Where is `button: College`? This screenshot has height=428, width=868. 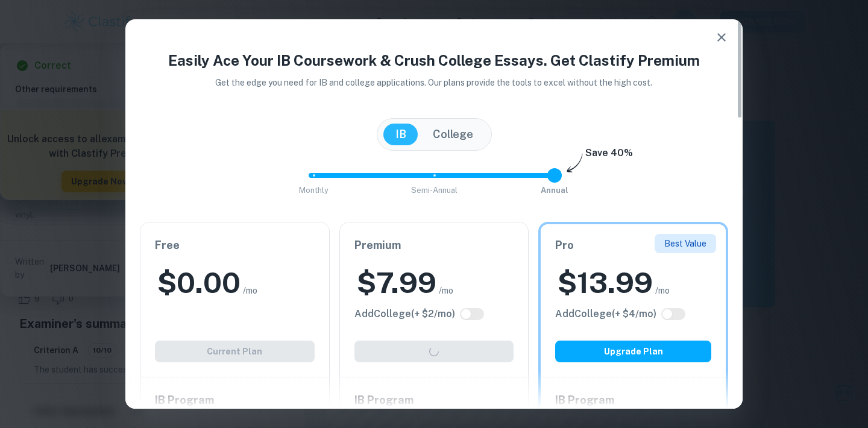 button: College is located at coordinates (452, 134).